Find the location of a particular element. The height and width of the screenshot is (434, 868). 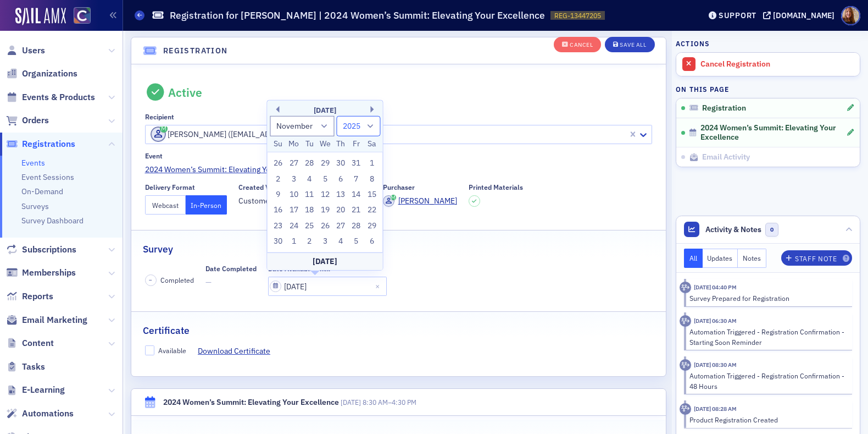

div: Choose Friday, November 7th, 2025 is located at coordinates (356, 179).